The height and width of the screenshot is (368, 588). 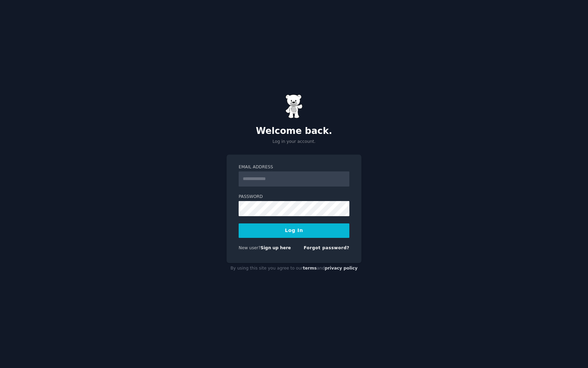 What do you see at coordinates (294, 142) in the screenshot?
I see `p: Log in your account.` at bounding box center [294, 142].